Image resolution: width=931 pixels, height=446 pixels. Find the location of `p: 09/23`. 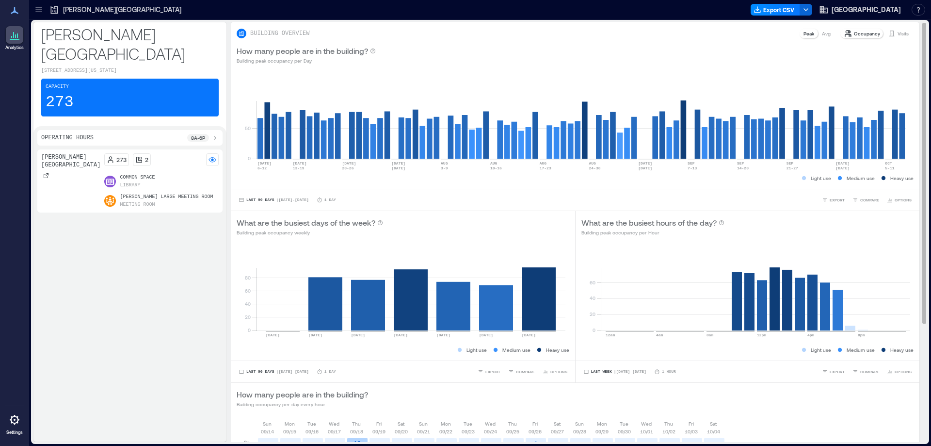

p: 09/23 is located at coordinates (468, 431).